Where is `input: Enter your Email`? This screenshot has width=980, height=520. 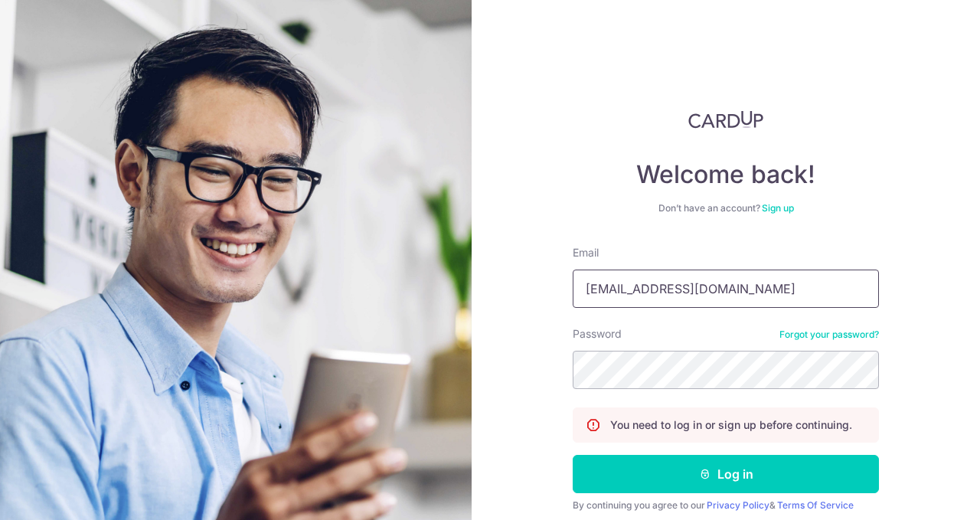 input: Enter your Email is located at coordinates (726, 288).